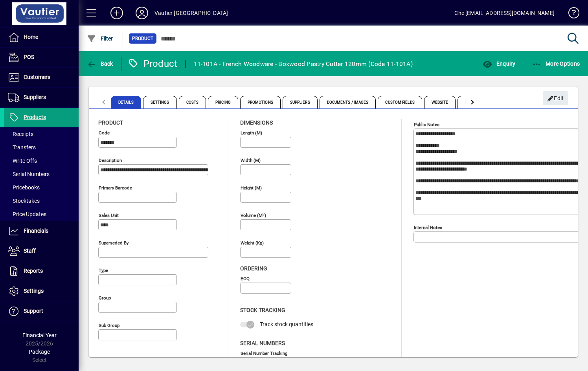 The height and width of the screenshot is (371, 588). What do you see at coordinates (251, 188) in the screenshot?
I see `mat-label: Height (m)` at bounding box center [251, 188].